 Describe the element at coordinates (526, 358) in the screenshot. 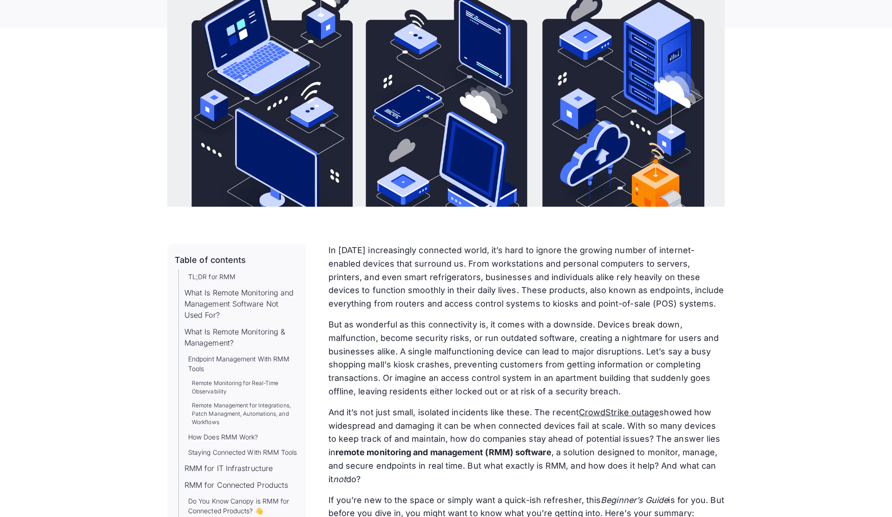

I see `p: But as wonderful as this connectivity is, it comes with a downside. Devices break down, malfuncti...` at that location.